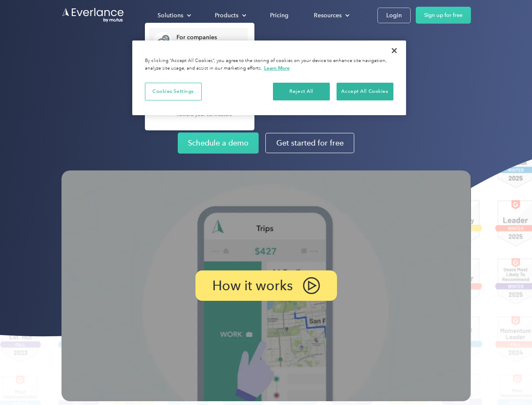  I want to click on a: More information about your privacy, opens in a new tab, so click(277, 68).